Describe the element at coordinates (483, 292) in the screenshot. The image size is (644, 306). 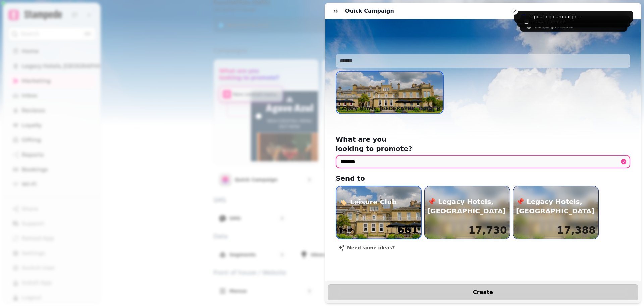
I see `span: Create` at that location.